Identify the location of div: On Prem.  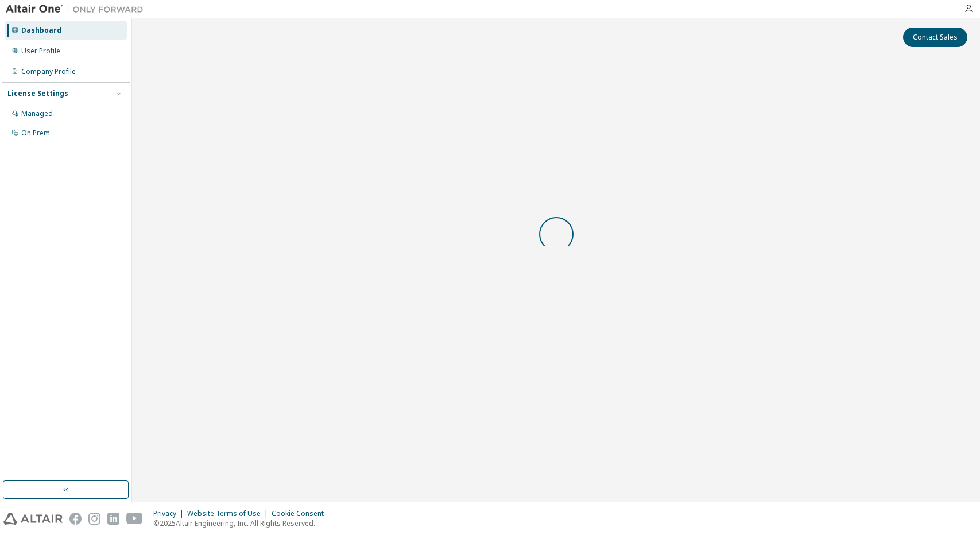
(36, 133).